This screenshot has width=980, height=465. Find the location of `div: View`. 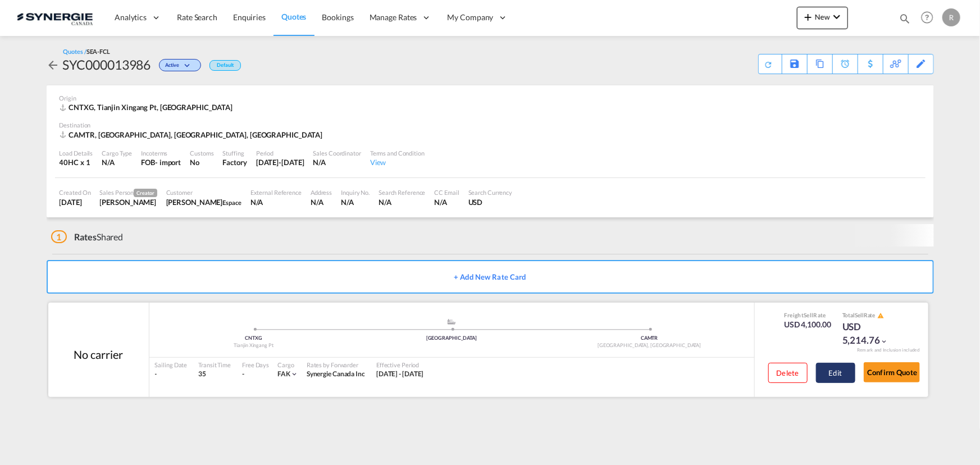

div: View is located at coordinates (397, 163).